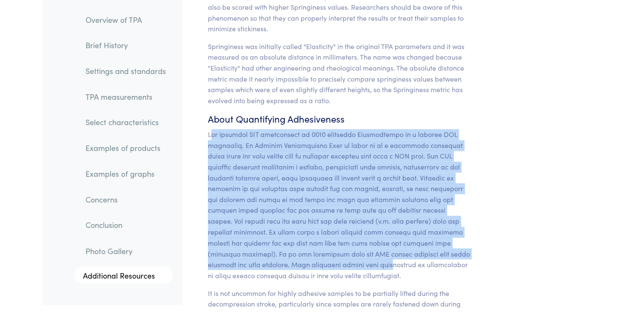 Image resolution: width=644 pixels, height=312 pixels. What do you see at coordinates (124, 275) in the screenshot?
I see `a: Additional Resources` at bounding box center [124, 275].